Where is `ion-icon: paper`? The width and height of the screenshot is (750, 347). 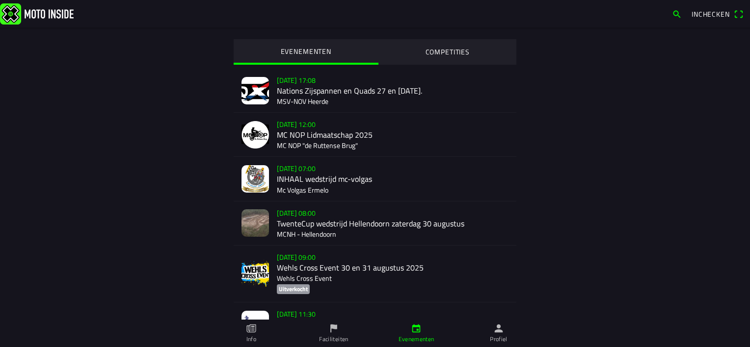
ion-icon: paper is located at coordinates (251, 329).